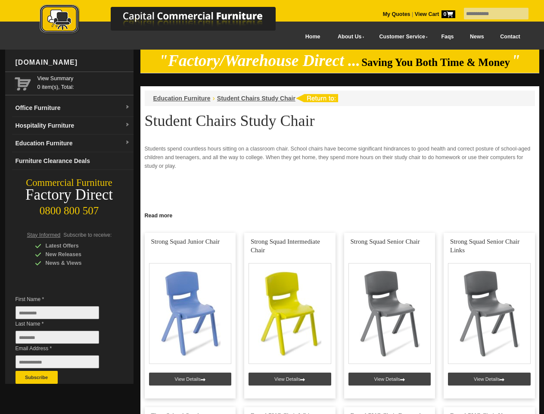 The height and width of the screenshot is (414, 544). What do you see at coordinates (510, 37) in the screenshot?
I see `a: Contact` at bounding box center [510, 37].